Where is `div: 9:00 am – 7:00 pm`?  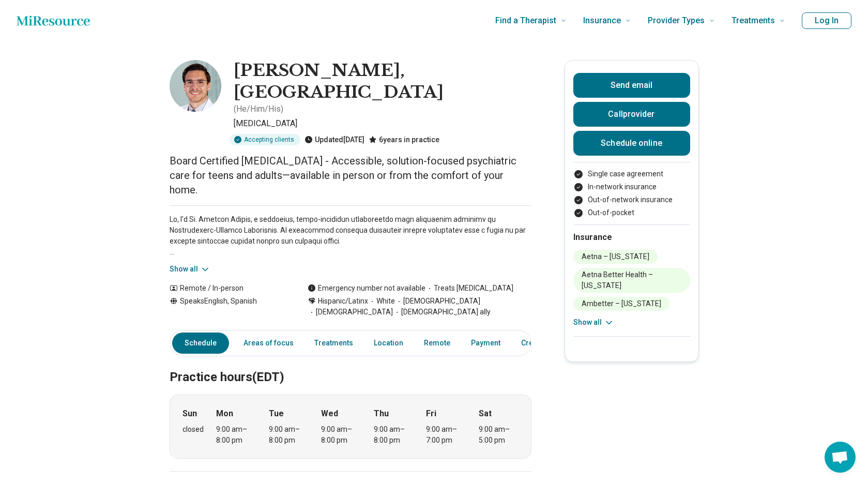 div: 9:00 am – 7:00 pm is located at coordinates (446, 435).